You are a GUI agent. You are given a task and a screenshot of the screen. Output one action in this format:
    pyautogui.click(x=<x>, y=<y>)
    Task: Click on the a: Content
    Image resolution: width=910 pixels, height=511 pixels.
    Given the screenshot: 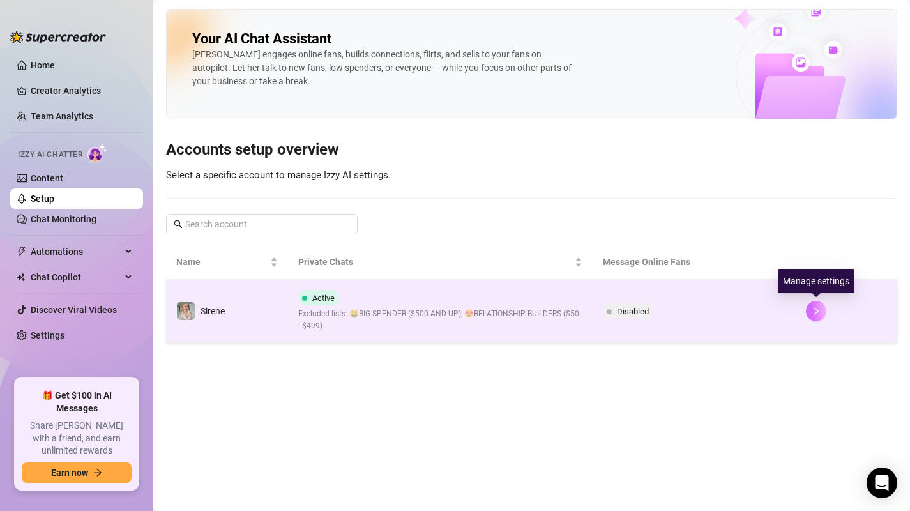 What is the action you would take?
    pyautogui.click(x=47, y=178)
    